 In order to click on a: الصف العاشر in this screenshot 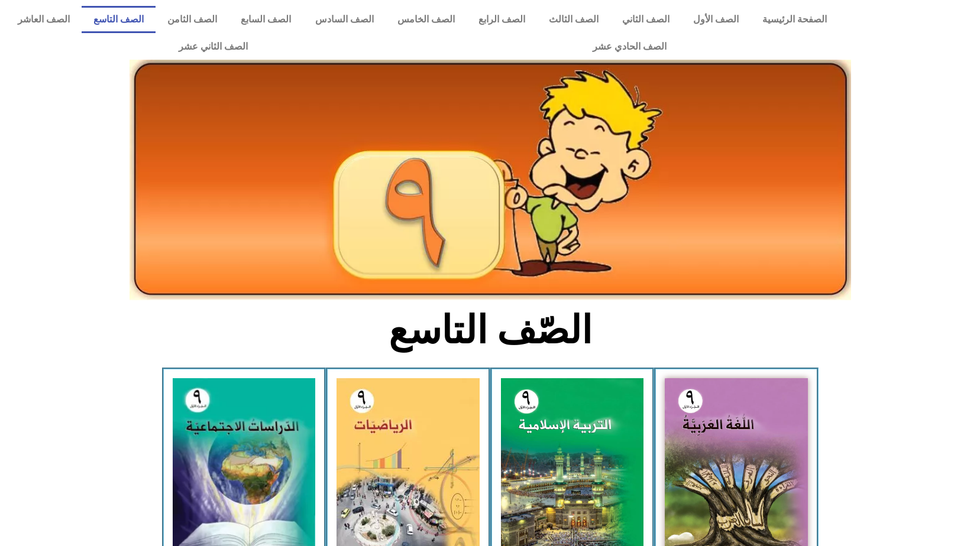, I will do `click(44, 20)`.